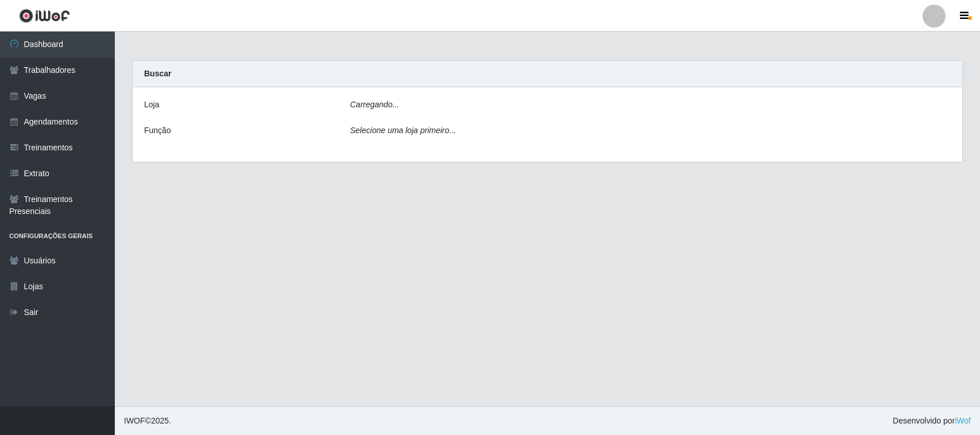 The width and height of the screenshot is (980, 435). Describe the element at coordinates (963, 421) in the screenshot. I see `a: iWof` at that location.